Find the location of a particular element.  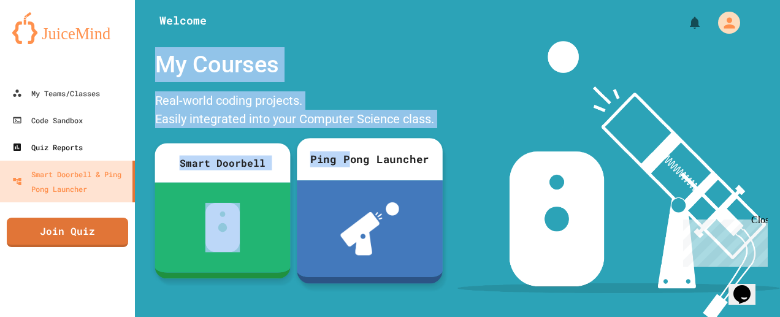

div: My Courses is located at coordinates (296, 64).